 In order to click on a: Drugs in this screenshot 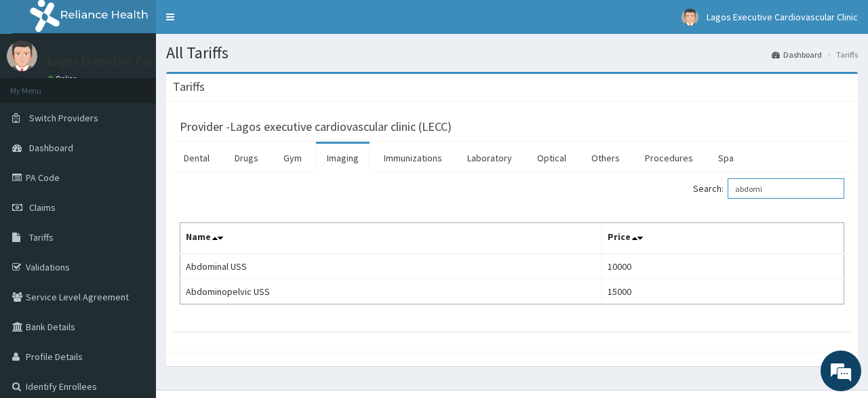, I will do `click(246, 158)`.